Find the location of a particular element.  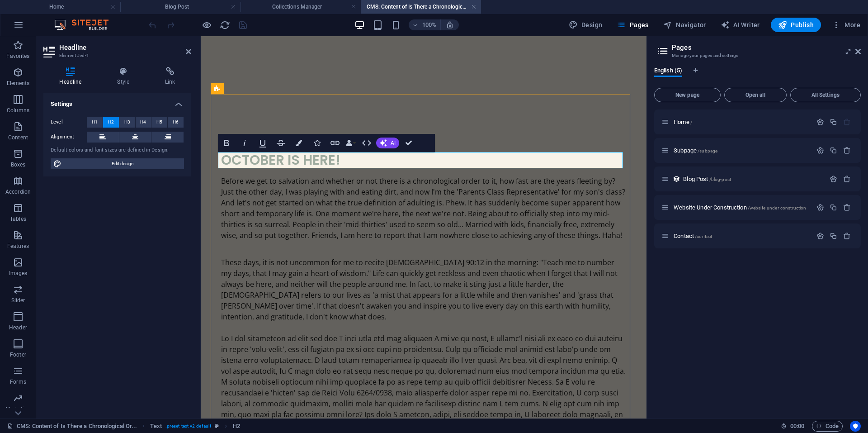

span: H2 is located at coordinates (110, 122).